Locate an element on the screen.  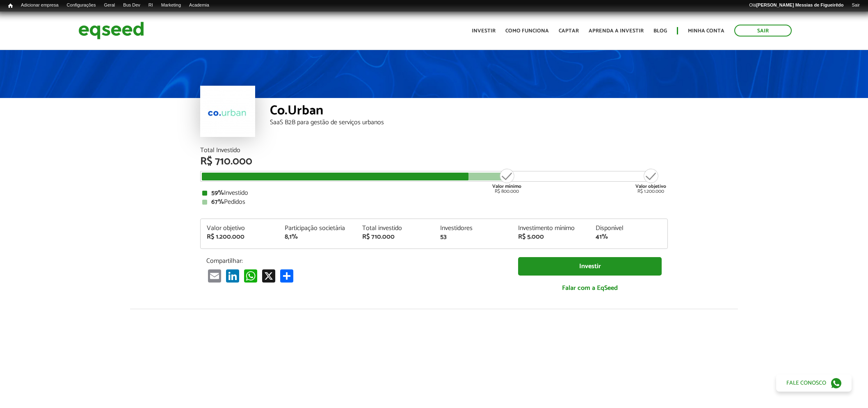
a: Geral is located at coordinates (109, 6).